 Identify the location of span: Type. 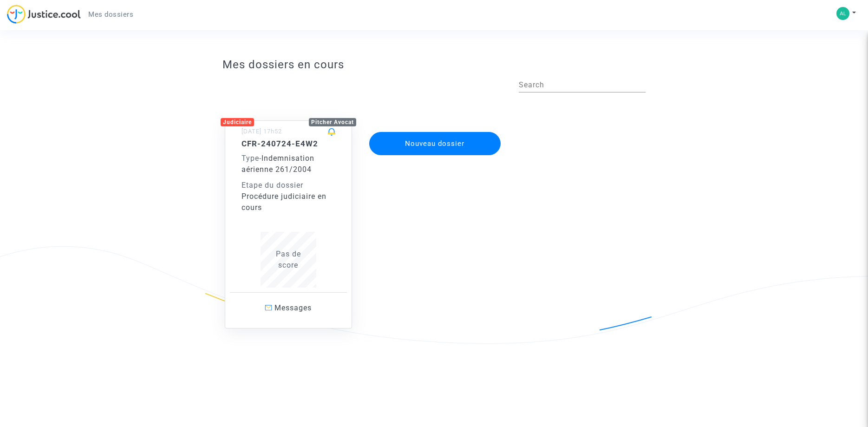
(250, 158).